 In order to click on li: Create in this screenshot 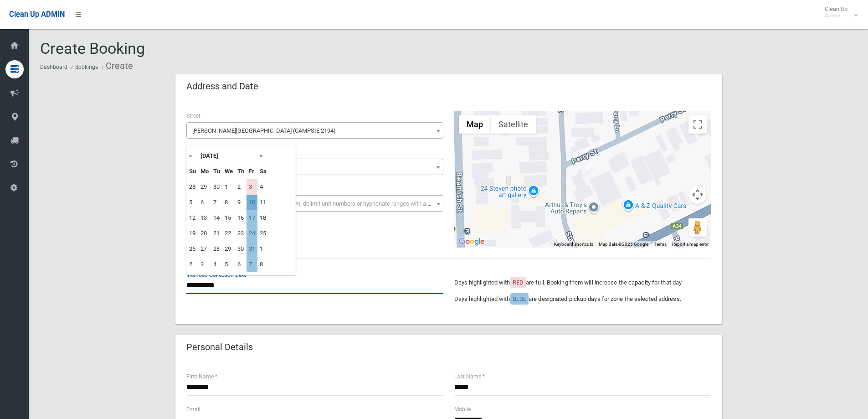, I will do `click(116, 66)`.